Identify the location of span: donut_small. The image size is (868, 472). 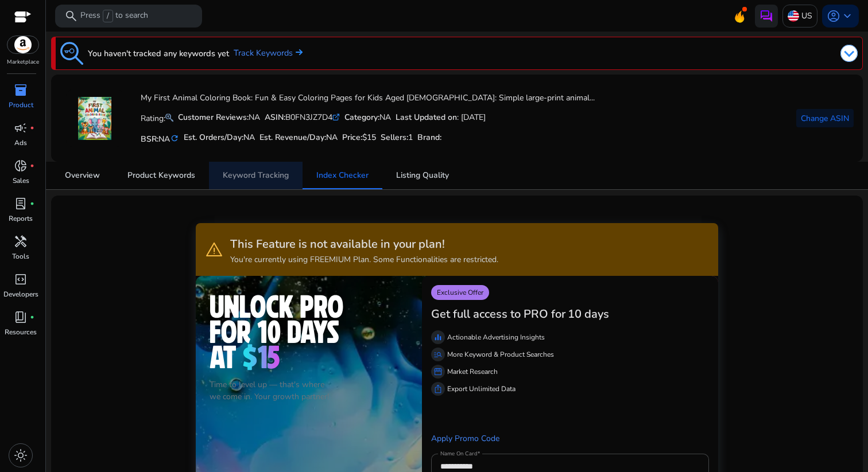
(21, 166).